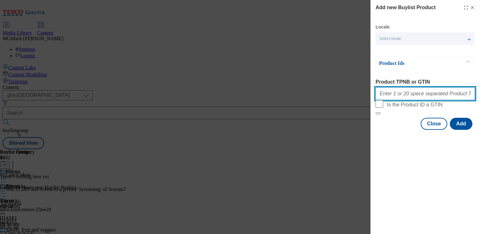 This screenshot has height=234, width=480. I want to click on p: Product Ids, so click(412, 63).